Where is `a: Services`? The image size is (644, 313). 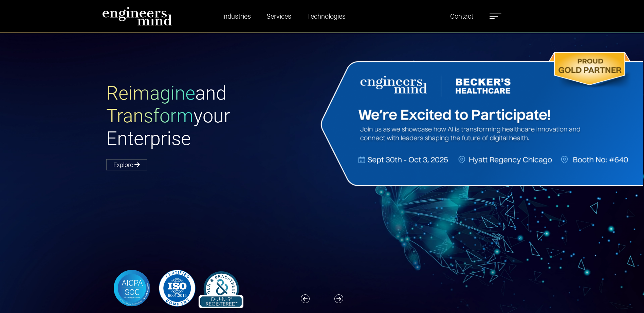
a: Services is located at coordinates (279, 16).